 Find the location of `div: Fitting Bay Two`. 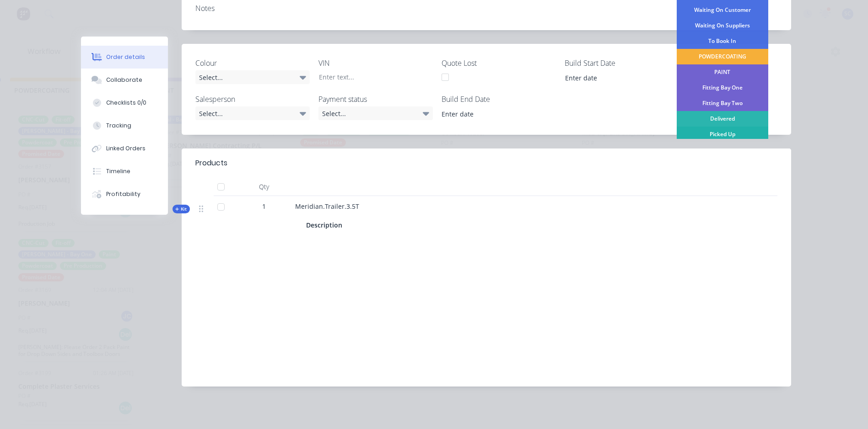

div: Fitting Bay Two is located at coordinates (723, 103).